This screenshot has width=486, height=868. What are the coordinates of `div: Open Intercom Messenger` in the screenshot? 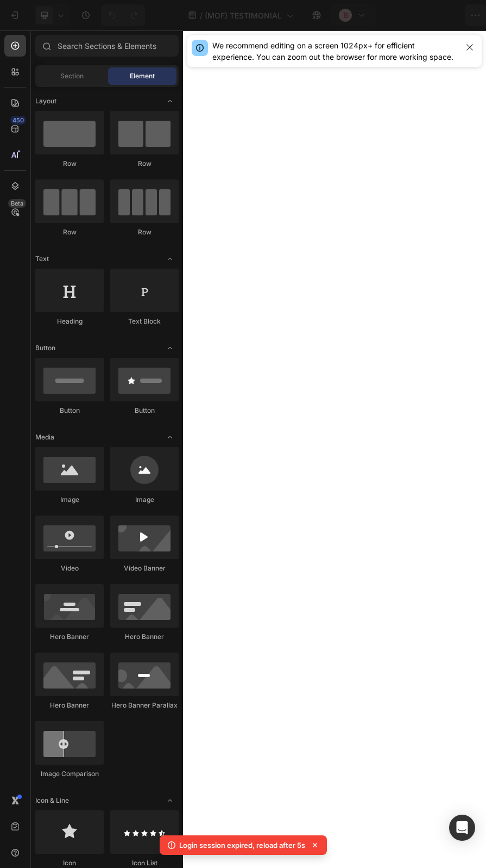 It's located at (462, 827).